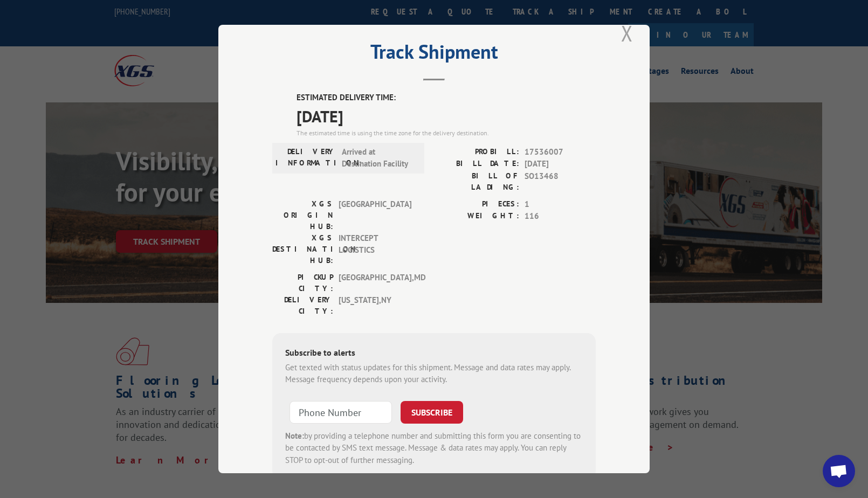  Describe the element at coordinates (560, 181) in the screenshot. I see `span: SO13468` at that location.